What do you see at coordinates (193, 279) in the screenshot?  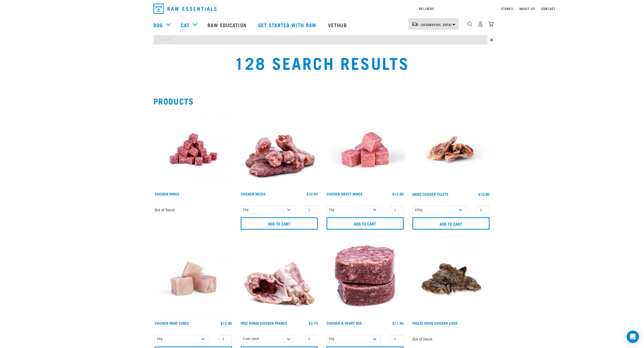 I see `img: Chicken meat` at bounding box center [193, 279].